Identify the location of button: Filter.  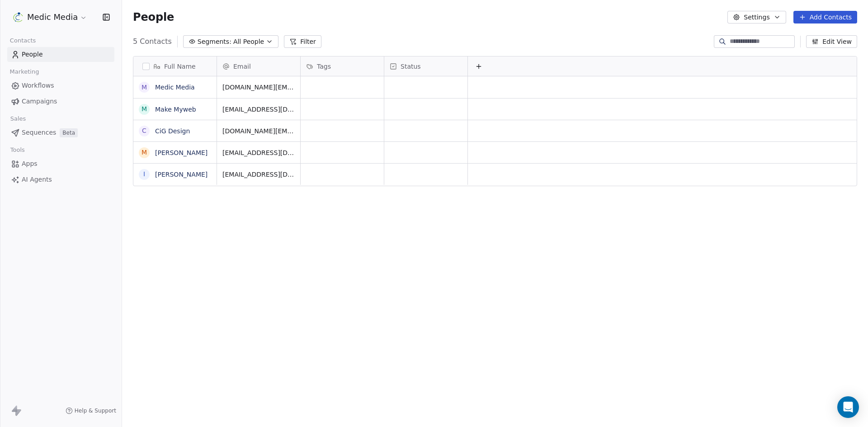
(303, 42).